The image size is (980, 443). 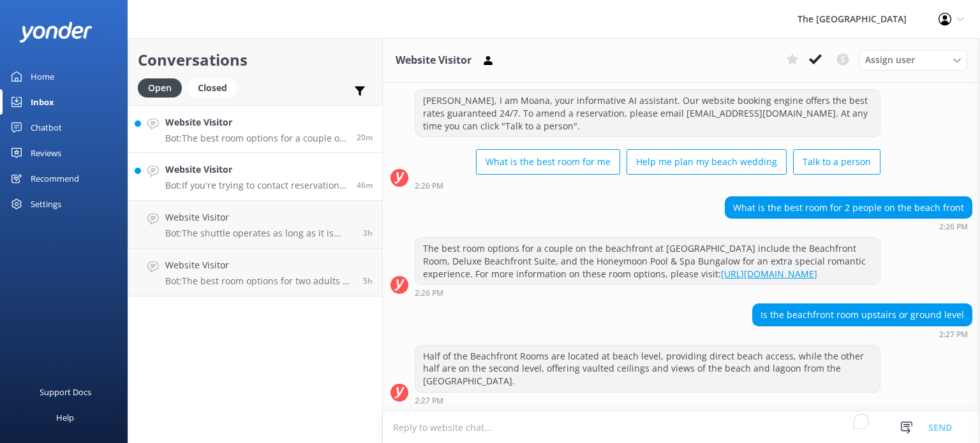 I want to click on a: Website VisitorBot:The shuttle operates as long as it is arranged and confirmed at least 3 days p..., so click(x=255, y=224).